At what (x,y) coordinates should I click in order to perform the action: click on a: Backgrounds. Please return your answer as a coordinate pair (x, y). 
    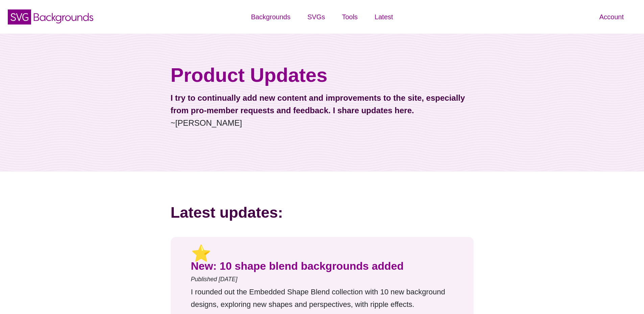
    Looking at the image, I should click on (271, 17).